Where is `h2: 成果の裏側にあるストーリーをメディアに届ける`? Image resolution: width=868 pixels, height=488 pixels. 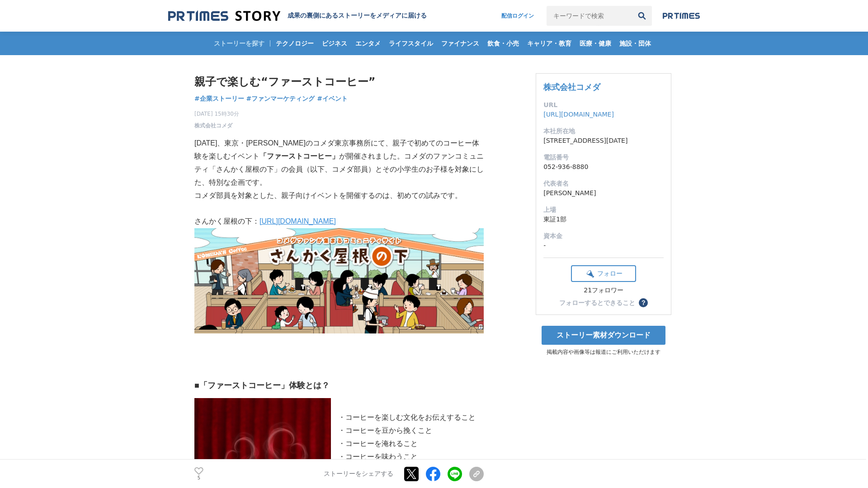
h2: 成果の裏側にあるストーリーをメディアに届ける is located at coordinates (357, 16).